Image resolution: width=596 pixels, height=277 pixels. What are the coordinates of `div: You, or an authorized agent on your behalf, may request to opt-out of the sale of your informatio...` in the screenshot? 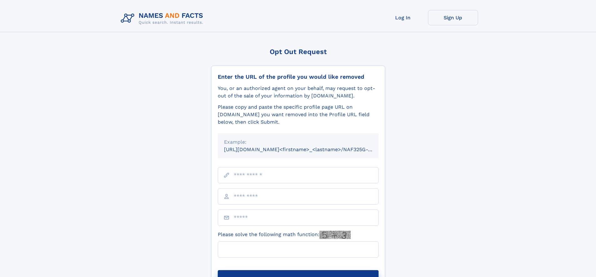 It's located at (298, 92).